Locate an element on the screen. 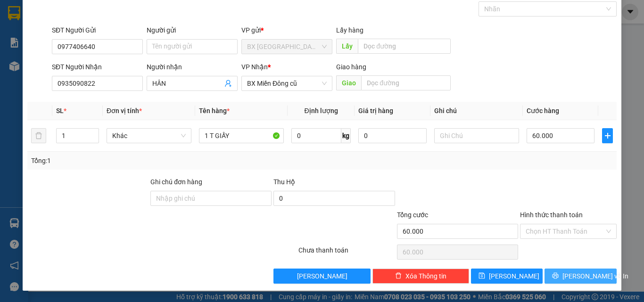  span: save is located at coordinates (481, 276).